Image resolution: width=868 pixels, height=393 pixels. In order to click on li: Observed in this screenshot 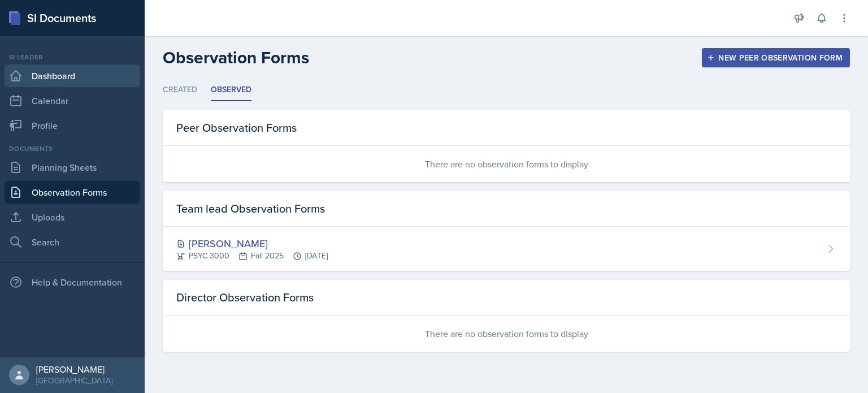, I will do `click(231, 90)`.